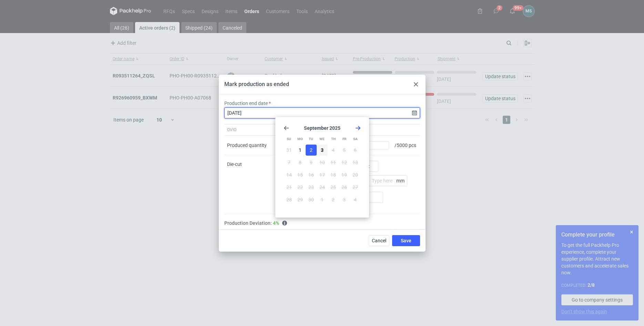  What do you see at coordinates (344, 188) in the screenshot?
I see `span: 26` at bounding box center [344, 188].